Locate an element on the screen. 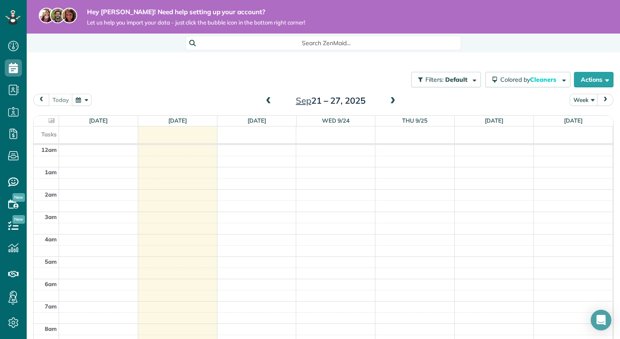  span: 6am is located at coordinates (51, 284).